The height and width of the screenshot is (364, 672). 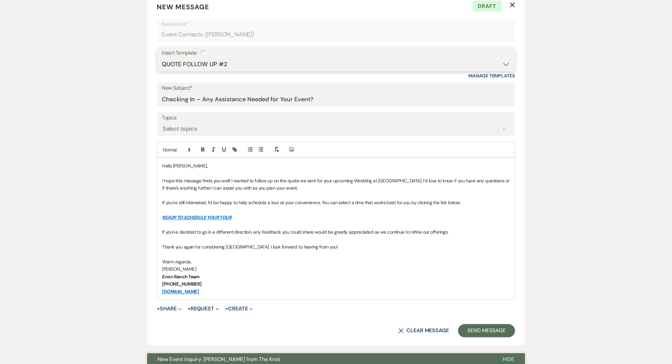 What do you see at coordinates (486, 331) in the screenshot?
I see `button: Send Message` at bounding box center [486, 331].